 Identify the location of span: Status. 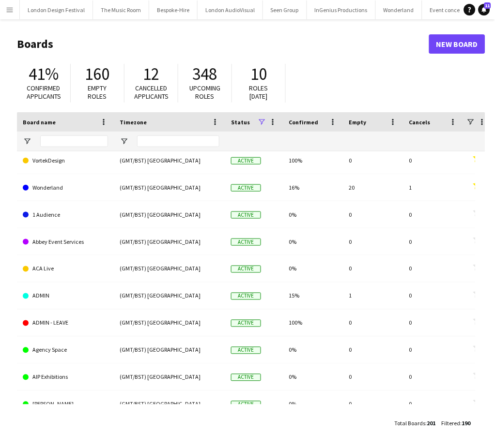
(240, 122).